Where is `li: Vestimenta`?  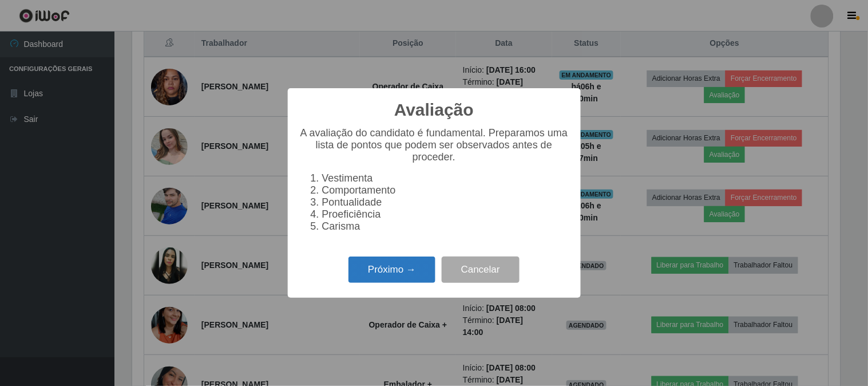 li: Vestimenta is located at coordinates (446, 178).